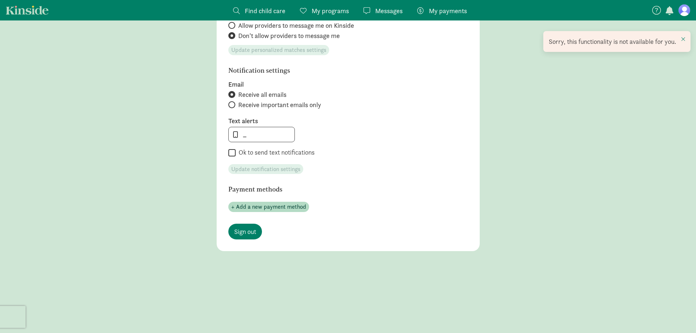  Describe the element at coordinates (262, 95) in the screenshot. I see `span: Receive all emails` at that location.